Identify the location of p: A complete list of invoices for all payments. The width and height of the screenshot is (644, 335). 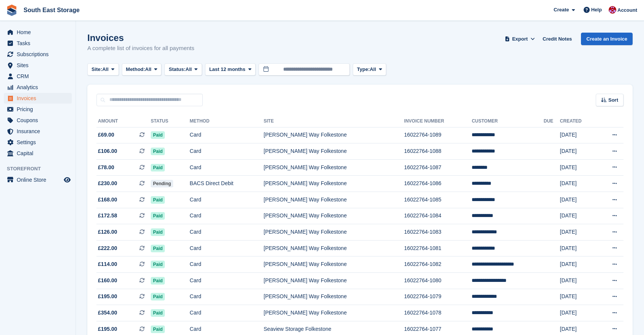
(141, 48).